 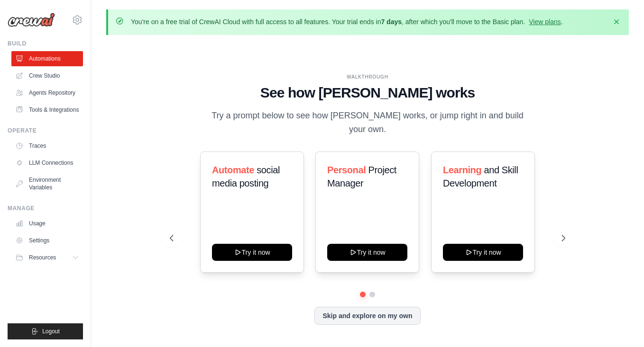 What do you see at coordinates (51, 332) in the screenshot?
I see `span: Logout` at bounding box center [51, 332].